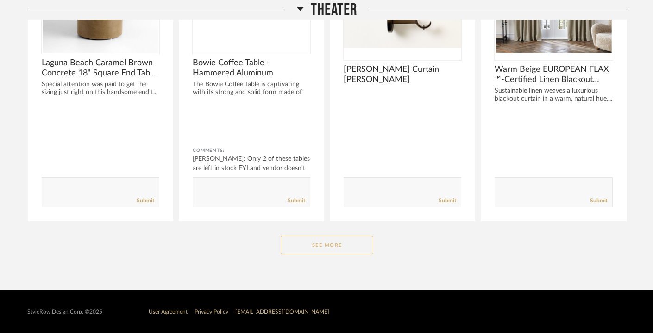 This screenshot has width=653, height=333. Describe the element at coordinates (252, 151) in the screenshot. I see `div: Comments:` at that location.